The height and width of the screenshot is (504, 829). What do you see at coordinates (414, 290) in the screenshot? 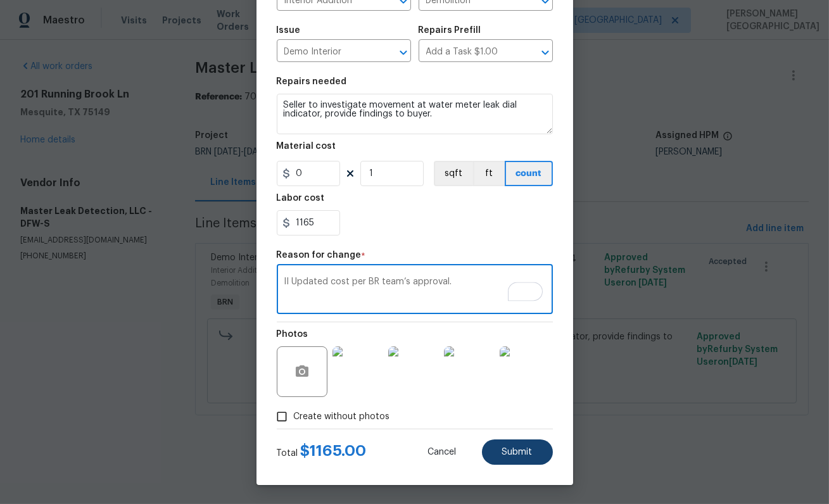
I see `textarea: To enrich screen reader interactions, please activate Accessibility in Grammarly extension settings` at bounding box center [414, 290].